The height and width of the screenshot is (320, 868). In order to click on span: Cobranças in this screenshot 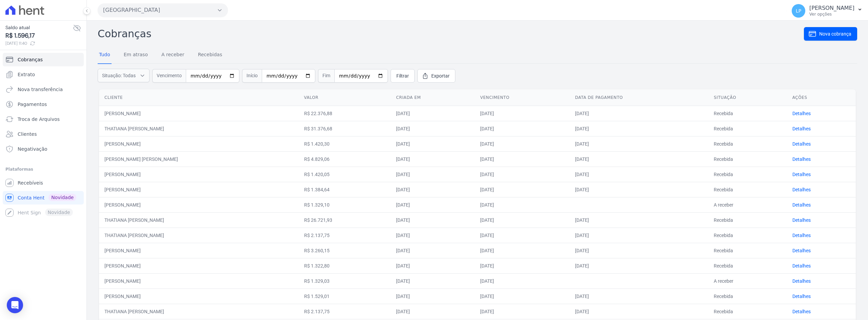, I will do `click(30, 60)`.